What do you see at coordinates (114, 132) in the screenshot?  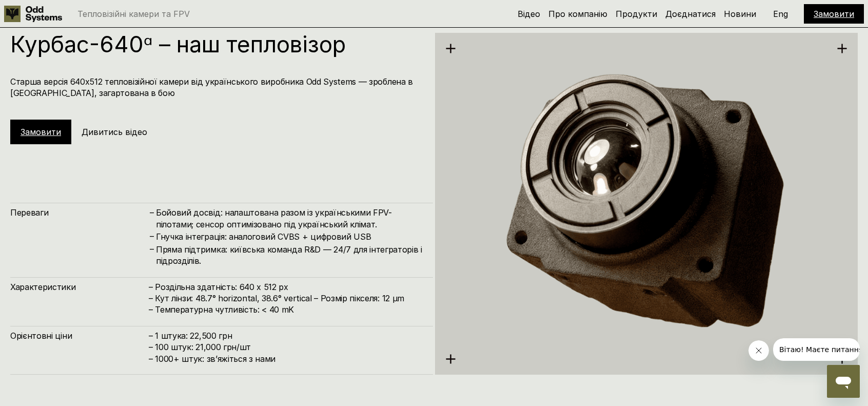 I see `h5: Дивитись відео` at bounding box center [114, 132].